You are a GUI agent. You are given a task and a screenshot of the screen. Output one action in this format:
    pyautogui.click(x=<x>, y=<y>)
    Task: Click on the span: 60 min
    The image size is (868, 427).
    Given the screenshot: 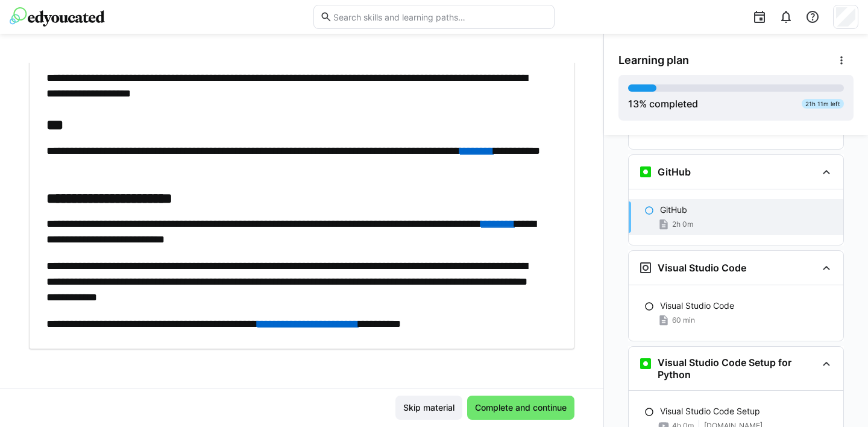 What is the action you would take?
    pyautogui.click(x=684, y=320)
    